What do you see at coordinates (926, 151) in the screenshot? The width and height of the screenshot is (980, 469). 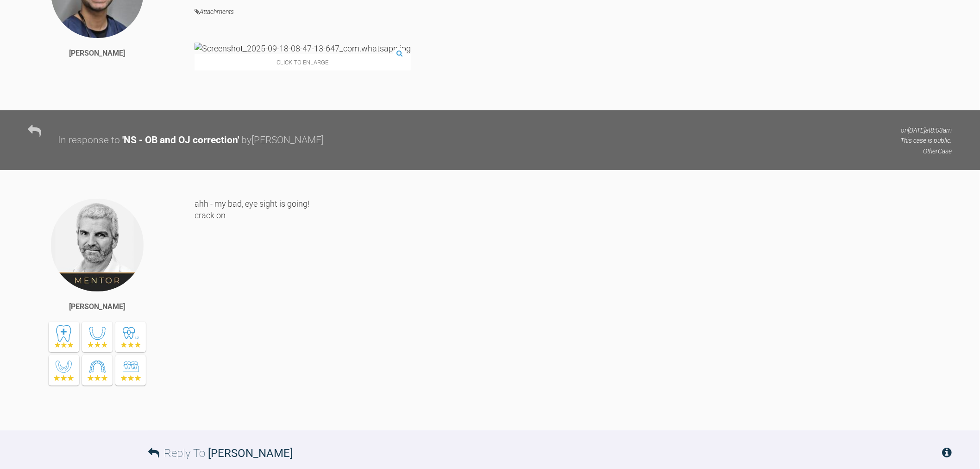 I see `p: Other Case` at bounding box center [926, 151].